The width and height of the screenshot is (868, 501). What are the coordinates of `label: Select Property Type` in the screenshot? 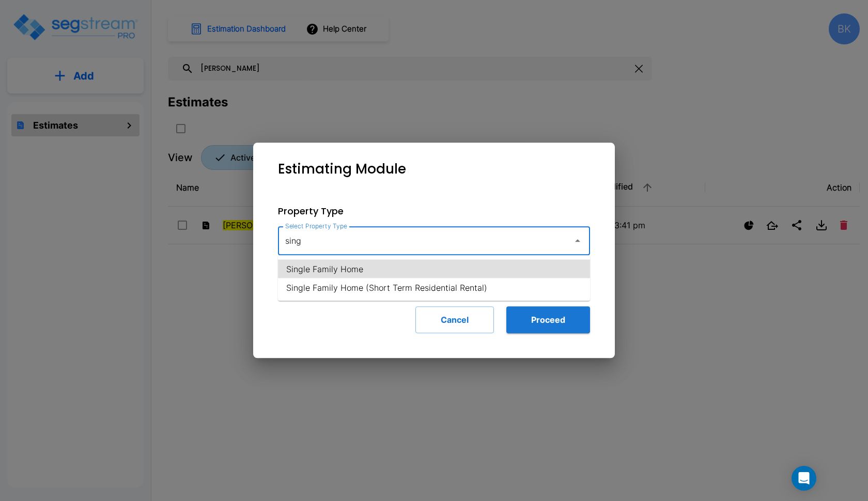 It's located at (316, 226).